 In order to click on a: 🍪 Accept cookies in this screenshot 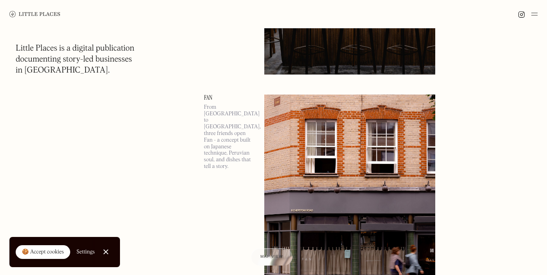, I will do `click(43, 252)`.